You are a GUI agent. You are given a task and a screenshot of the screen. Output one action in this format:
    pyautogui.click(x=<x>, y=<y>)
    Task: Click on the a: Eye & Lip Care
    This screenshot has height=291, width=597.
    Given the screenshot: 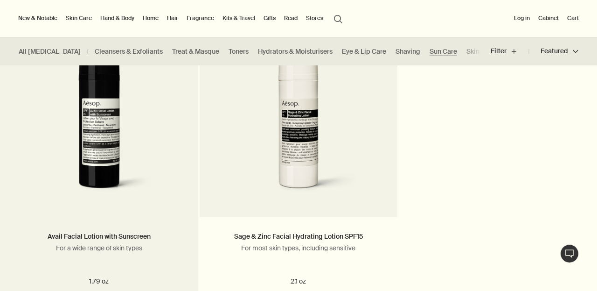 What is the action you would take?
    pyautogui.click(x=364, y=51)
    